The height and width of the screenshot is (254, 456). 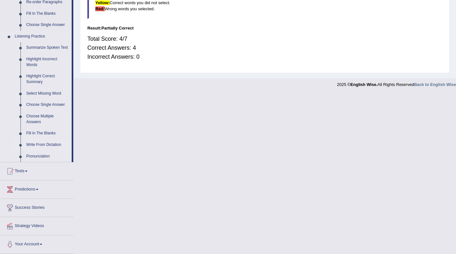 I want to click on a: Strategy Videos, so click(x=37, y=225).